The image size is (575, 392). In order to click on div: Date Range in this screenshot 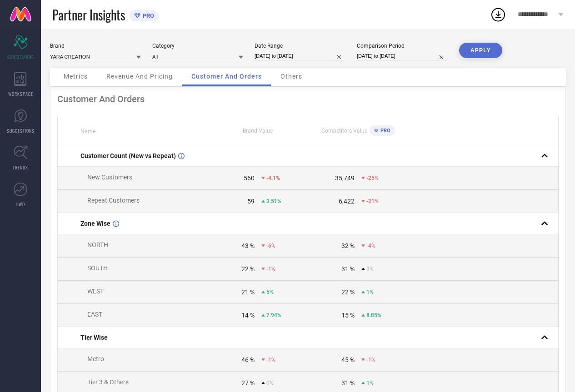, I will do `click(300, 46)`.